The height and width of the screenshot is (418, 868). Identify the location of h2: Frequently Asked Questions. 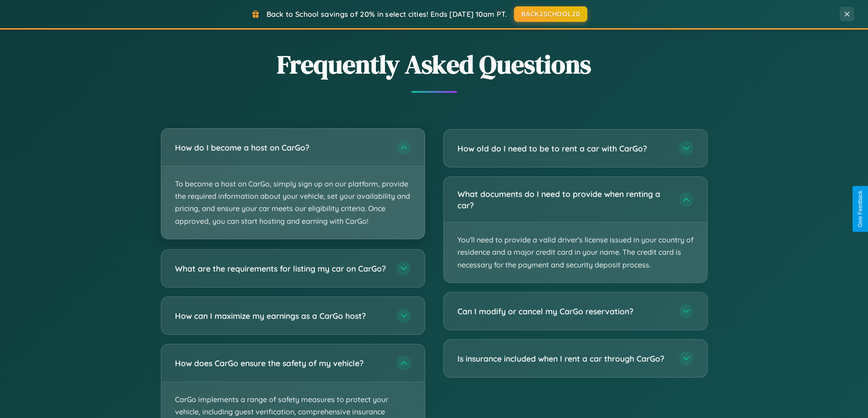
(434, 64).